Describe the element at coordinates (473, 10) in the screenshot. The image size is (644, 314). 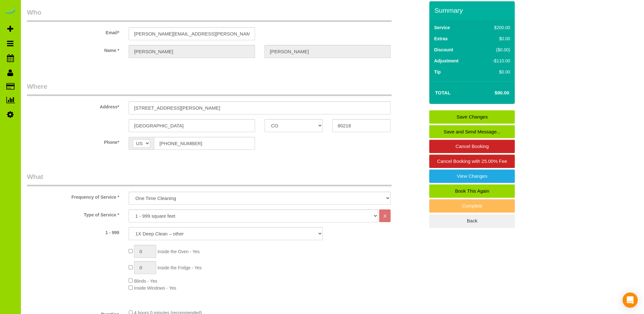
I see `h3: Summary` at that location.